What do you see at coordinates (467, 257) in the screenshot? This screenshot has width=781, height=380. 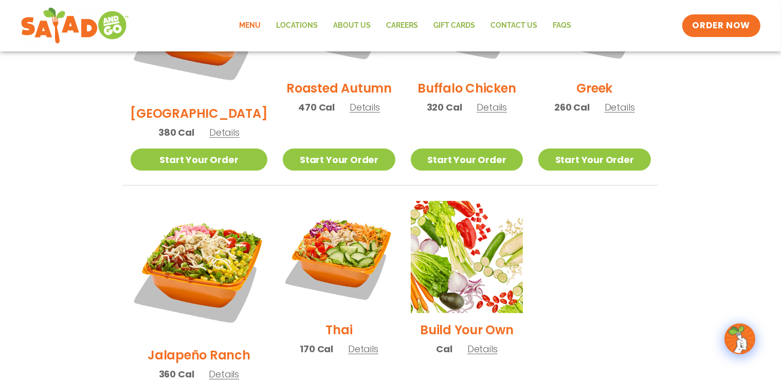 I see `img: Product photo for Build Your Own` at bounding box center [467, 257].